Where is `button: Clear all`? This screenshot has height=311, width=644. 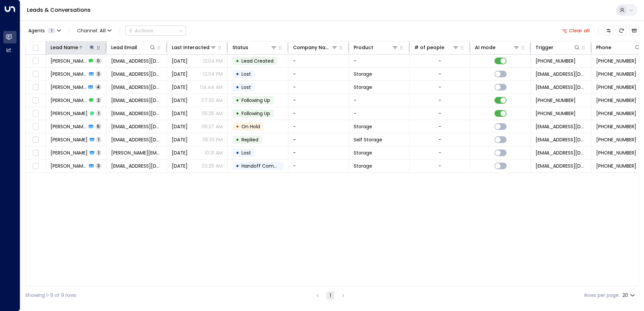 button: Clear all is located at coordinates (575, 31).